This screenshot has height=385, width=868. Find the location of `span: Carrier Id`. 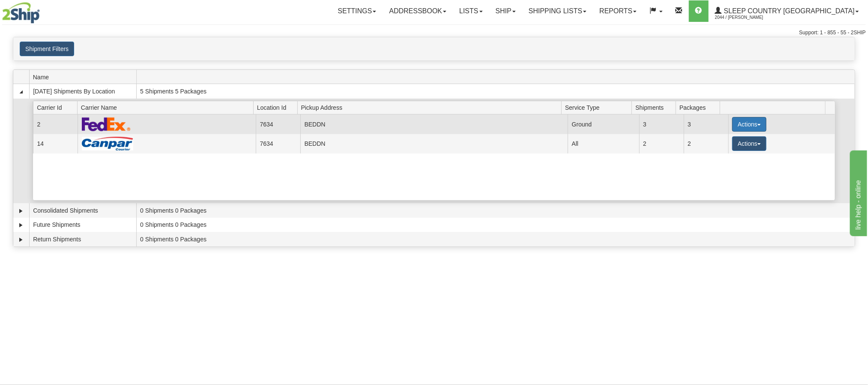

span: Carrier Id is located at coordinates (57, 108).